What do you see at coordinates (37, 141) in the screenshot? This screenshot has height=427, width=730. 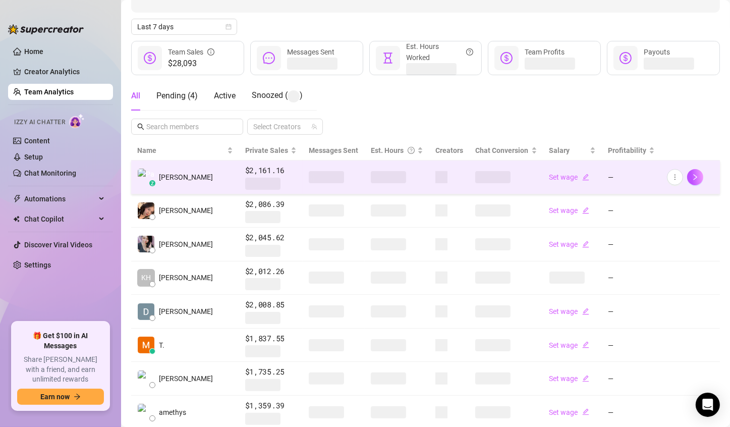 I see `a: Content` at bounding box center [37, 141].